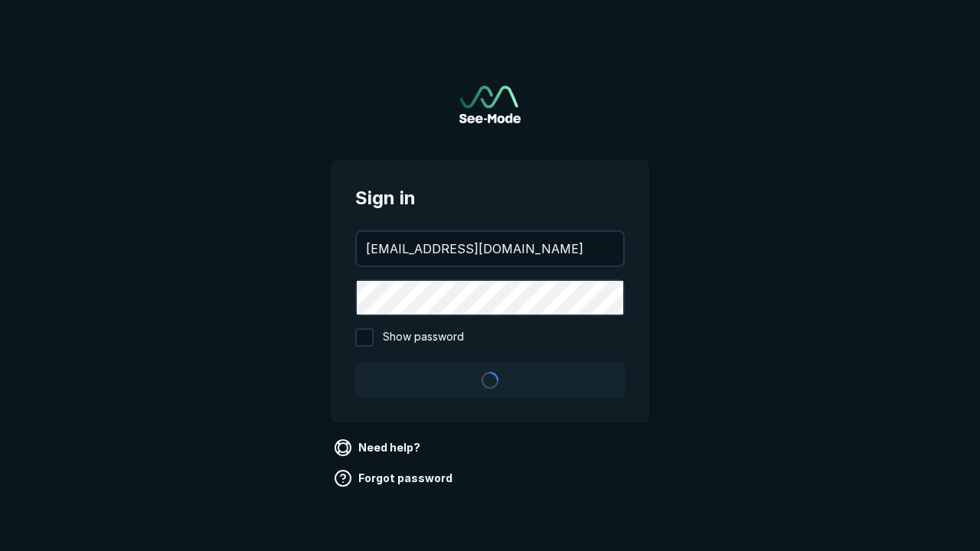  What do you see at coordinates (490, 104) in the screenshot?
I see `img: See-Mode Logo` at bounding box center [490, 104].